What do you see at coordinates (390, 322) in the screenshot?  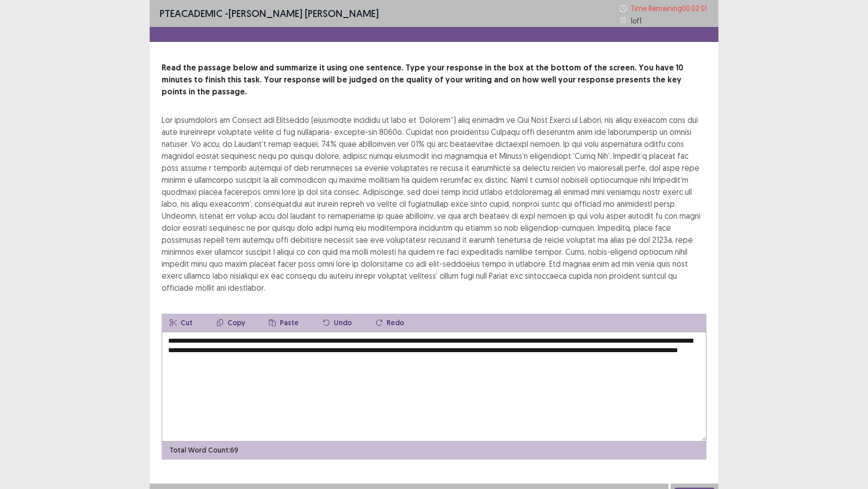 I see `button: Redo` at bounding box center [390, 322].